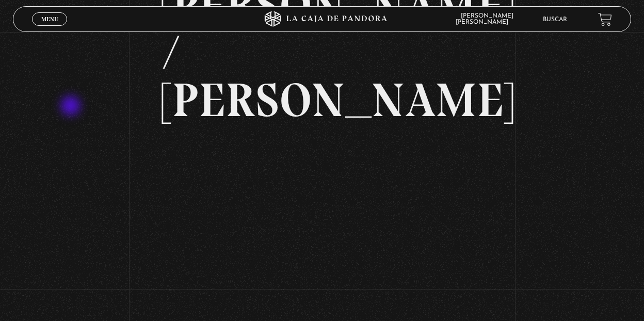 Image resolution: width=644 pixels, height=321 pixels. Describe the element at coordinates (50, 19) in the screenshot. I see `span: Menu` at that location.